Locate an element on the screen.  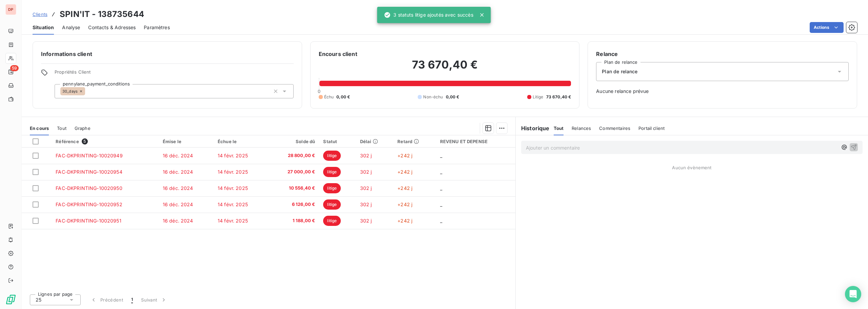
div: Statut is located at coordinates (338, 141).